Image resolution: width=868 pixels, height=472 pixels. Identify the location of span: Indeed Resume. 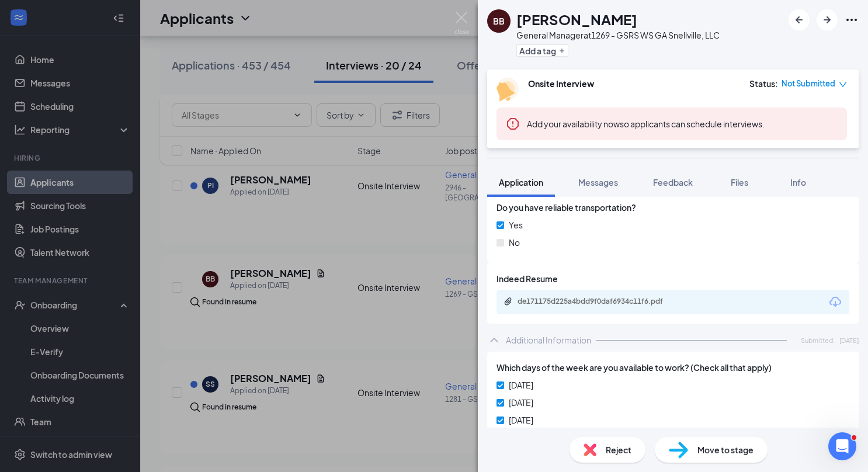
(527, 279).